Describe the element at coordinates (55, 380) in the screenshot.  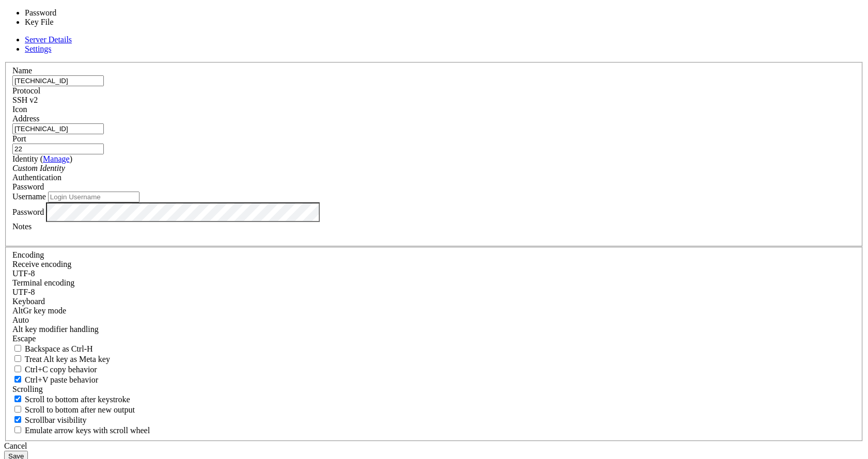
I see `label: Ctrl+V pastes if true, sends ^V to host if false. Ctrl+Shift+V sends ^V to host if true, pastes i...` at that location.